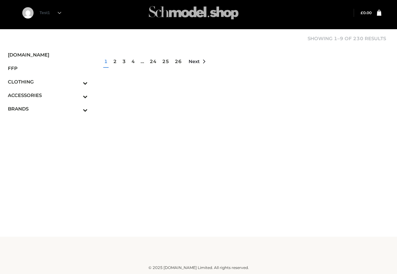  What do you see at coordinates (197, 61) in the screenshot?
I see `a: Next` at bounding box center [197, 61].